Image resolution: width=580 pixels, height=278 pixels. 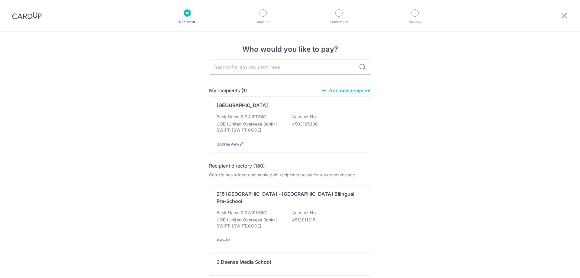 What do you see at coordinates (326, 124) in the screenshot?
I see `p: 4503125336` at bounding box center [326, 124].